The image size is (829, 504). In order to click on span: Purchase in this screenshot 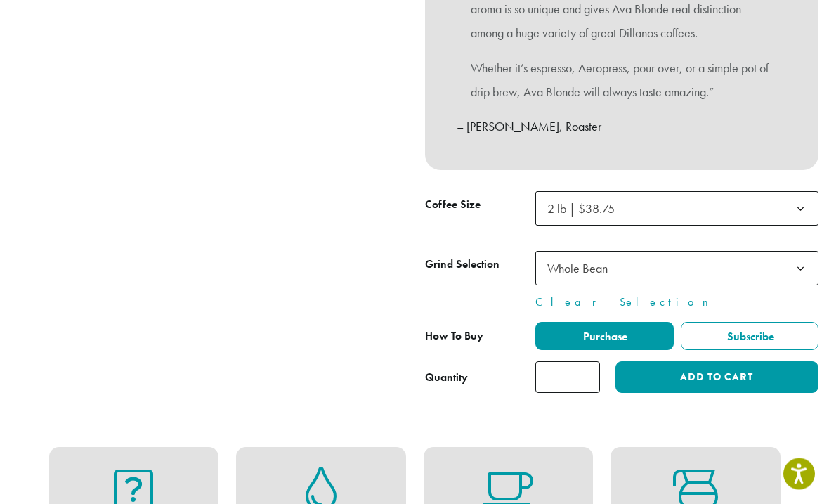, I will do `click(604, 336)`.